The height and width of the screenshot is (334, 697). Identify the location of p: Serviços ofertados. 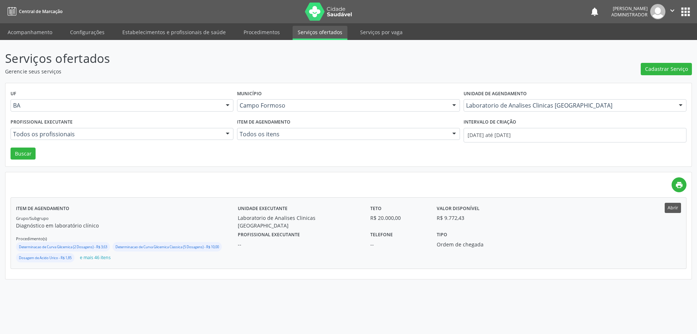
(246, 58).